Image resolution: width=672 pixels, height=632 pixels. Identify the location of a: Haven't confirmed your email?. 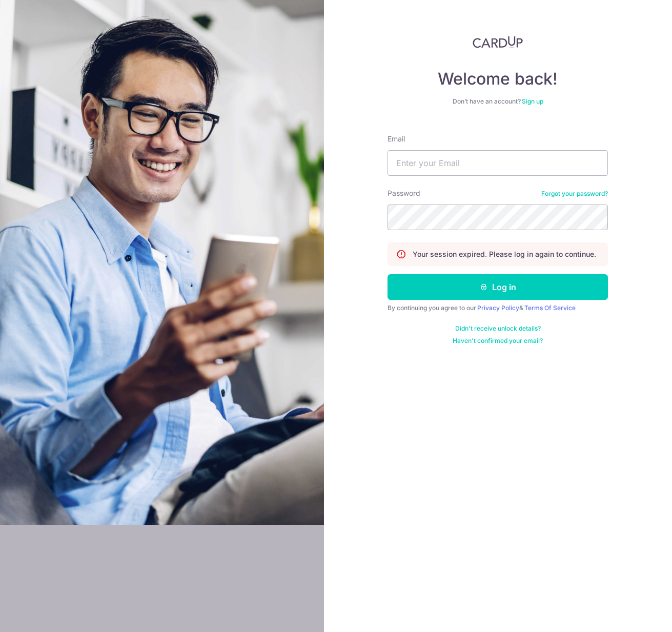
(498, 341).